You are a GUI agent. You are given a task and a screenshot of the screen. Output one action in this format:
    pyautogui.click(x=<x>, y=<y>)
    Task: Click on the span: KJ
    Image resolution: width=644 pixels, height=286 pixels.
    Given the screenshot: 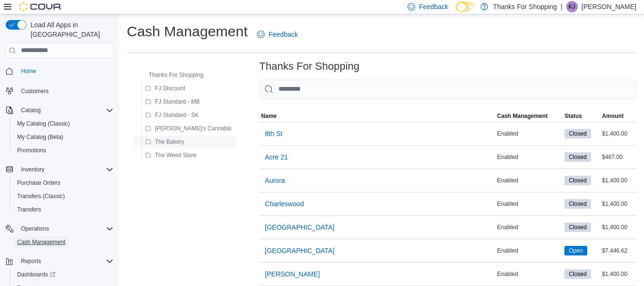 What is the action you would take?
    pyautogui.click(x=572, y=7)
    